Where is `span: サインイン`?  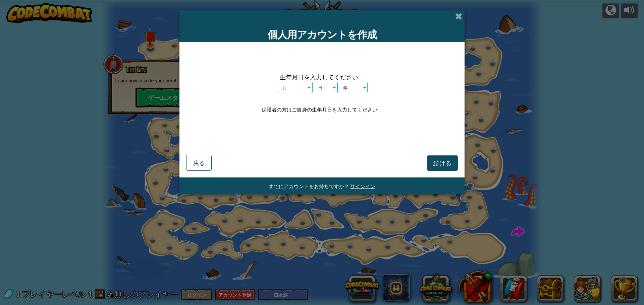 span: サインイン is located at coordinates (363, 186).